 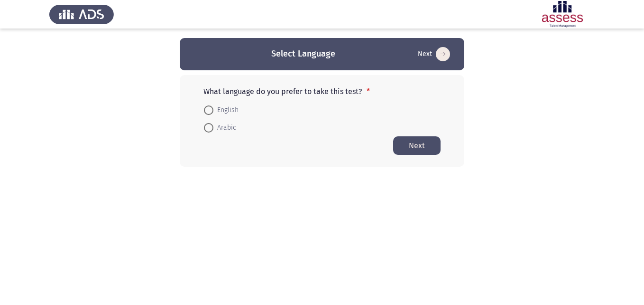 I want to click on img: Assessment logo of ASSESS Employability - EBI, so click(x=562, y=14).